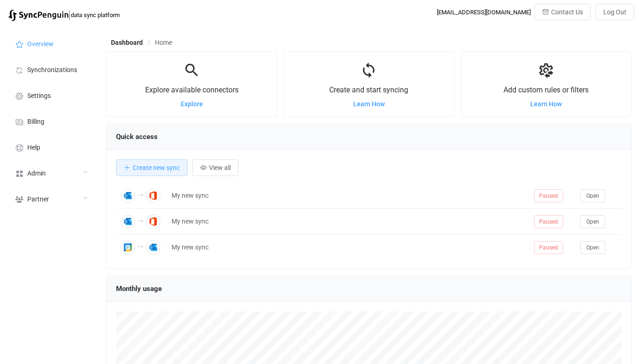  What do you see at coordinates (546, 90) in the screenshot?
I see `span: Add custom rules or filters` at bounding box center [546, 90].